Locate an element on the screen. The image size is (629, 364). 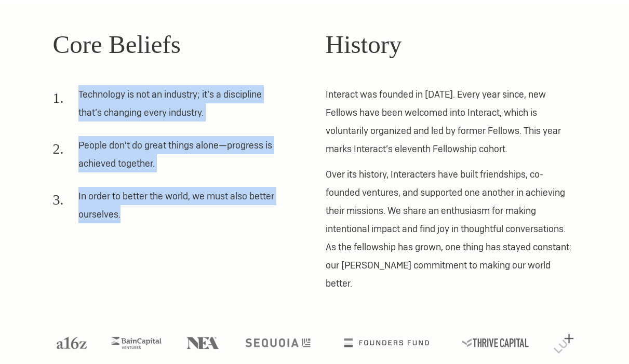
img: Lux Capital logo is located at coordinates (563, 344).